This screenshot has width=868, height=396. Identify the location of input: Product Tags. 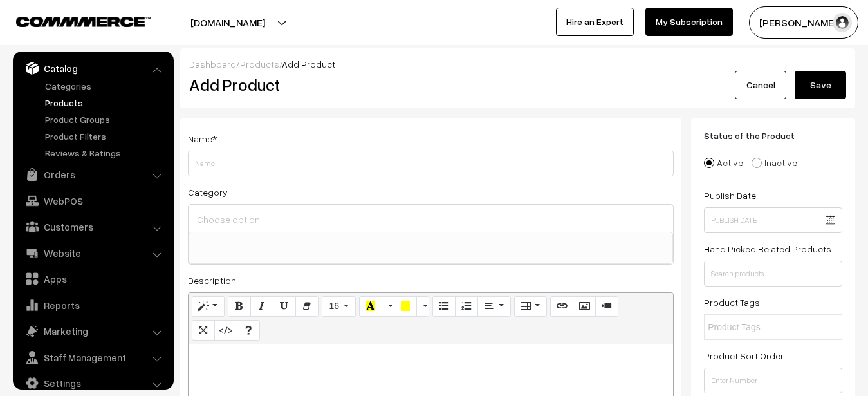
(764, 327).